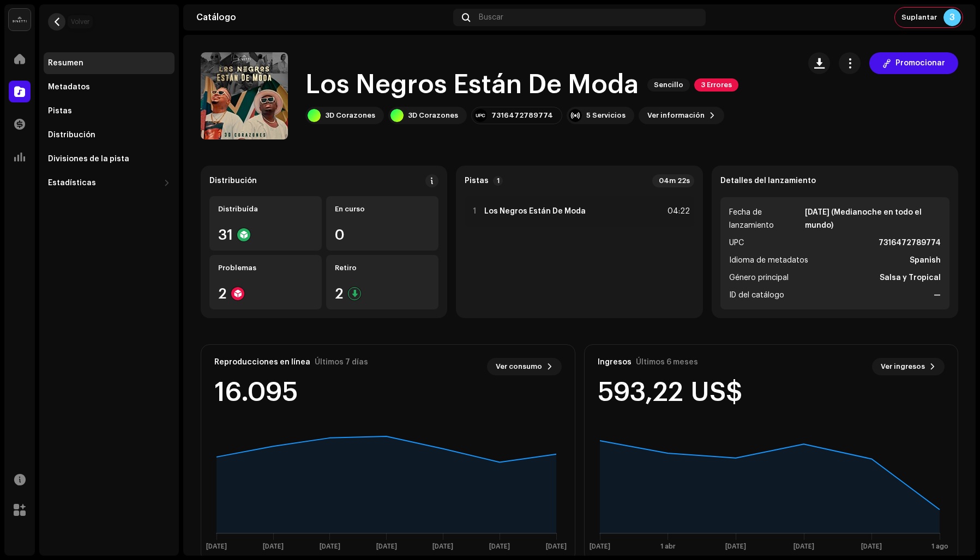  What do you see at coordinates (924, 261) in the screenshot?
I see `strong: Spanish` at bounding box center [924, 261].